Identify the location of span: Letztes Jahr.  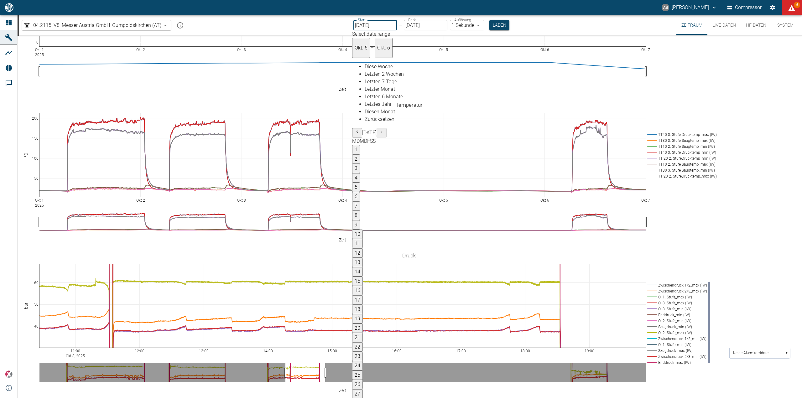
(378, 104).